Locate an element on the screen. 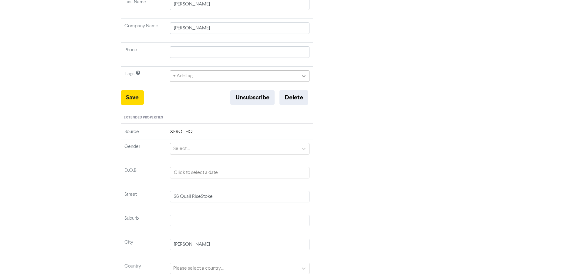 The width and height of the screenshot is (578, 276). td: City is located at coordinates (144, 247).